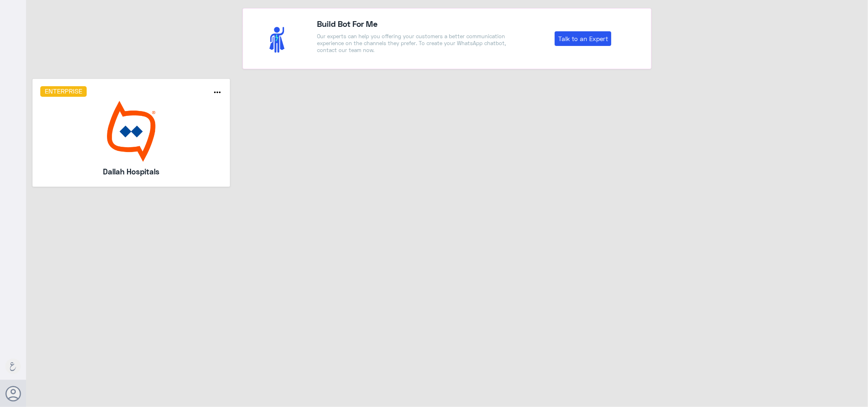  I want to click on h4: Build Bot For Me, so click(413, 23).